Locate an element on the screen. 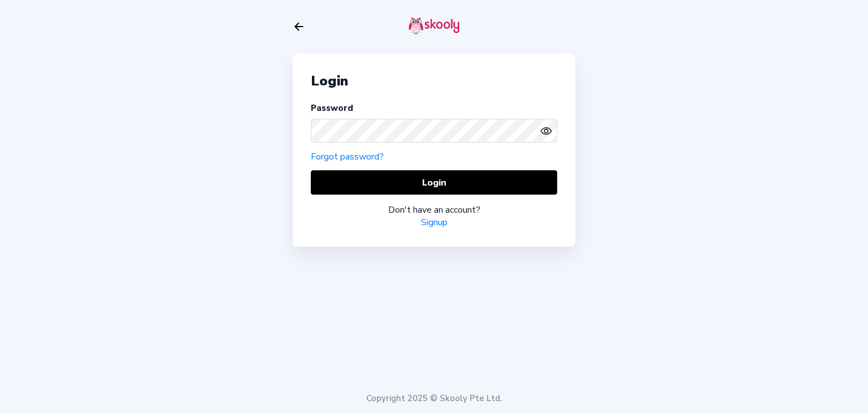 The image size is (868, 413). div: Don't have an account? is located at coordinates (434, 209).